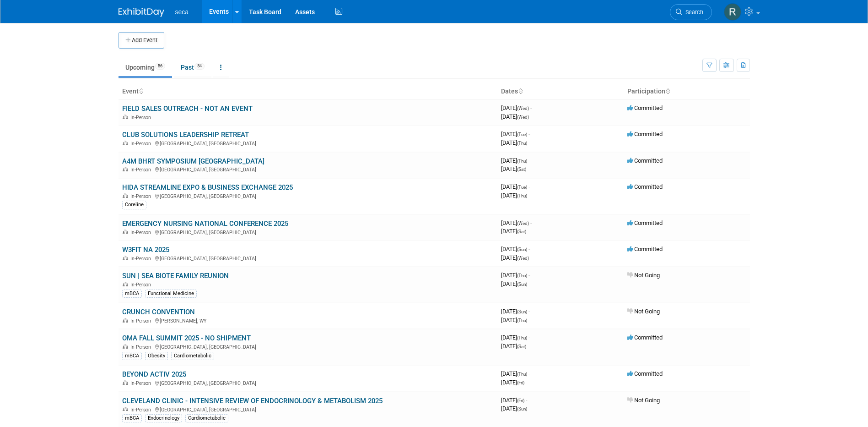 The width and height of the screenshot is (868, 427). Describe the element at coordinates (187, 338) in the screenshot. I see `a: OMA FALL SUMMIT 2025 - NO SHIPMENT` at that location.